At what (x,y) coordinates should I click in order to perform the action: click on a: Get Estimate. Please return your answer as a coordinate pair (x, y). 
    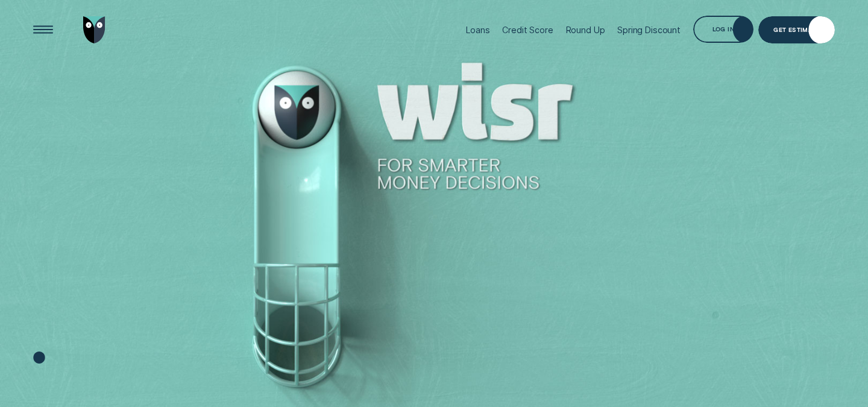
    Looking at the image, I should click on (796, 30).